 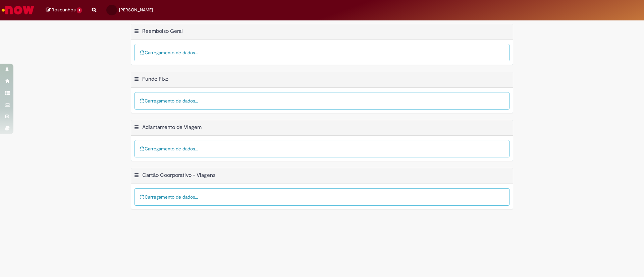 What do you see at coordinates (172, 127) in the screenshot?
I see `h2: Adiantamento de Viagem` at bounding box center [172, 127].